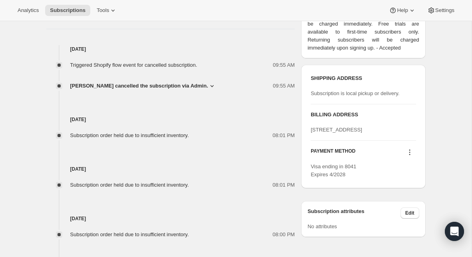 This screenshot has height=257, width=472. Describe the element at coordinates (409, 213) in the screenshot. I see `button: Edit` at that location.